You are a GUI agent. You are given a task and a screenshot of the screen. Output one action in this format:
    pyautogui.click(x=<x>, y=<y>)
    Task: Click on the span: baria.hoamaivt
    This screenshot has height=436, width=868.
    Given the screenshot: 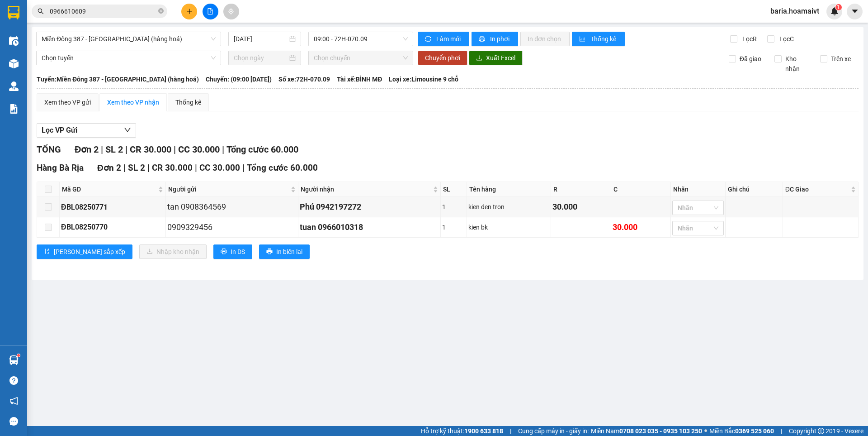 What is the action you would take?
    pyautogui.click(x=795, y=11)
    